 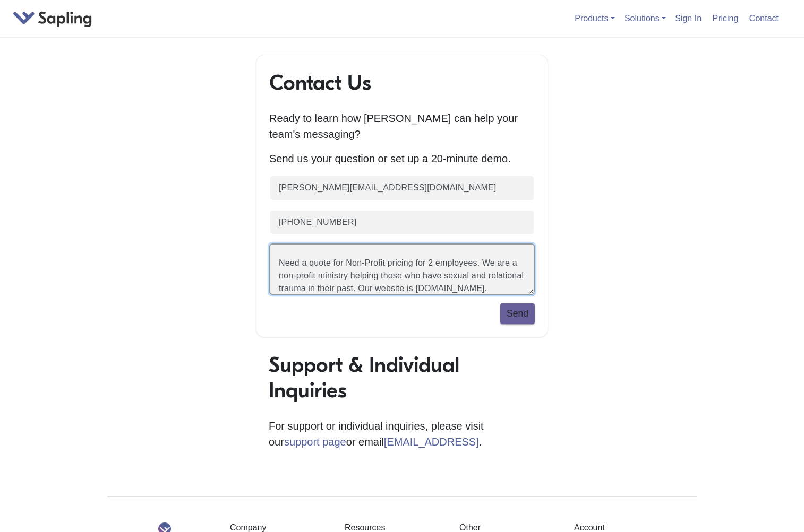 What do you see at coordinates (402, 188) in the screenshot?
I see `input: Business email (required)` at bounding box center [402, 188].